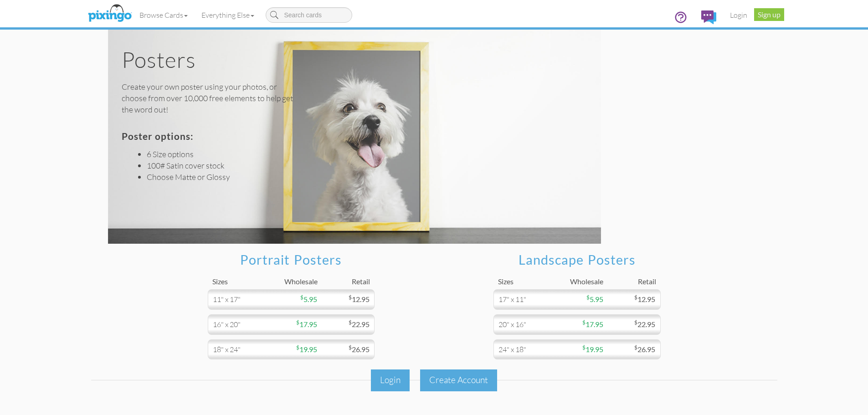 Image resolution: width=868 pixels, height=415 pixels. I want to click on a: Login, so click(739, 15).